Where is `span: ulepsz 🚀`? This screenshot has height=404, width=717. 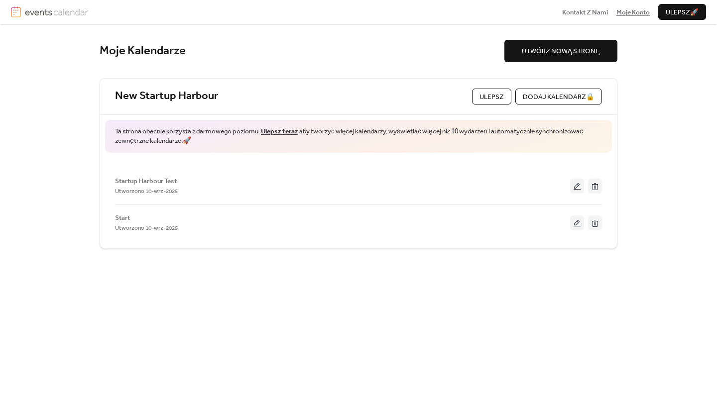
span: ulepsz 🚀 is located at coordinates (682, 12).